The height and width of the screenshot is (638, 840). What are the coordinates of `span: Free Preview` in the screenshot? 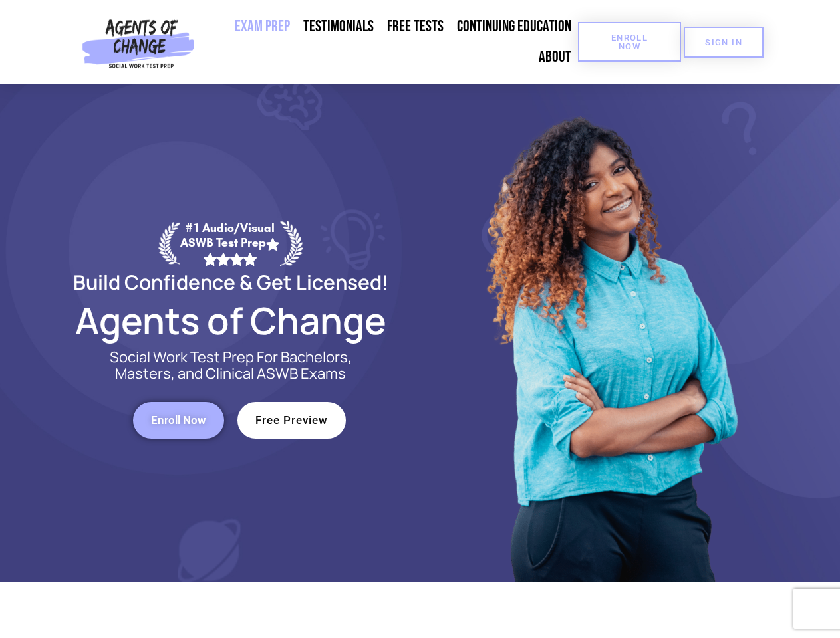 It's located at (291, 420).